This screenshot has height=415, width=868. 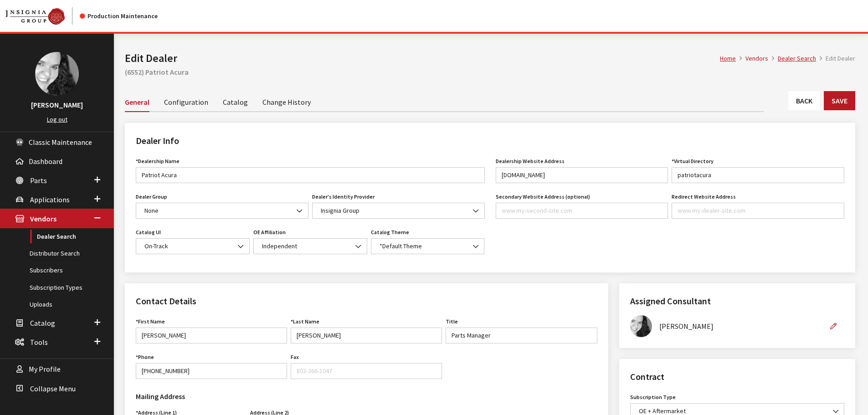 I want to click on li: Edit Dealer, so click(x=836, y=58).